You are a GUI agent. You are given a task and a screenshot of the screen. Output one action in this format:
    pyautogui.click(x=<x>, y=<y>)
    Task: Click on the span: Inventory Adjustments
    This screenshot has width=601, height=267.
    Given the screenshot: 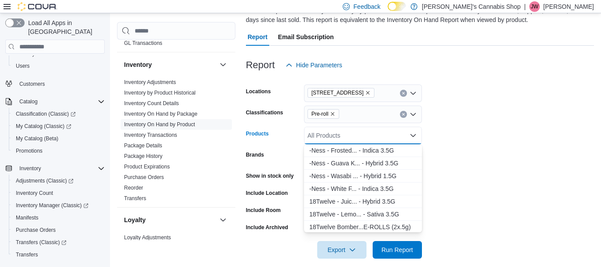 What is the action you would take?
    pyautogui.click(x=150, y=82)
    